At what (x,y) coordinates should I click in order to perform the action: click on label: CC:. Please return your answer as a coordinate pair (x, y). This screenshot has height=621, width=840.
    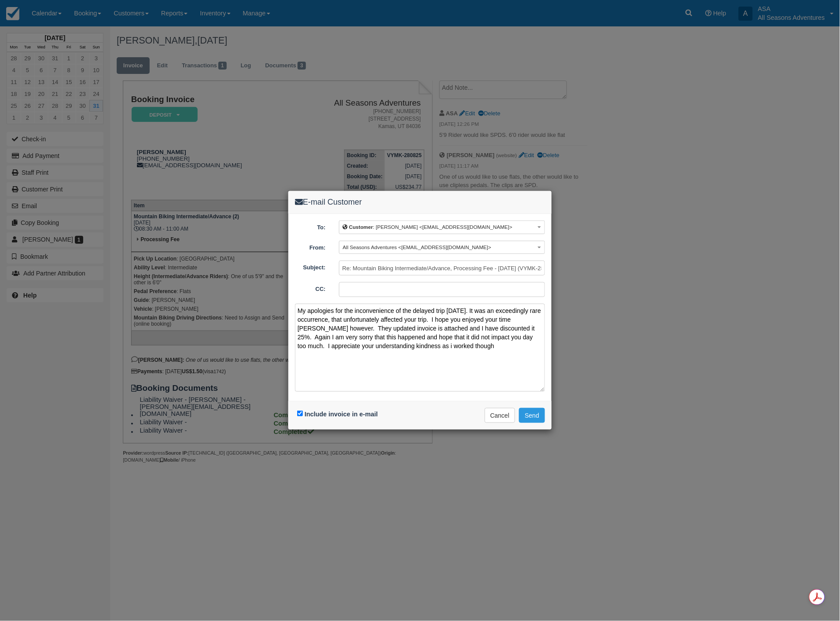
    Looking at the image, I should click on (311, 288).